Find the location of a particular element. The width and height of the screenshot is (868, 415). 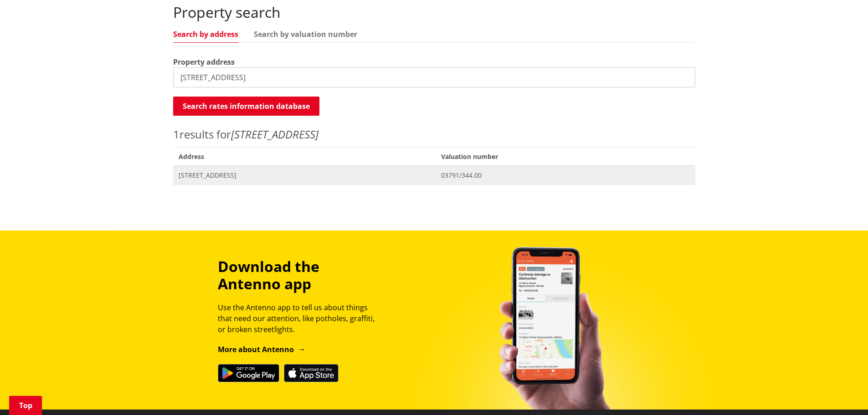

a: Search by valuation number is located at coordinates (305, 34).